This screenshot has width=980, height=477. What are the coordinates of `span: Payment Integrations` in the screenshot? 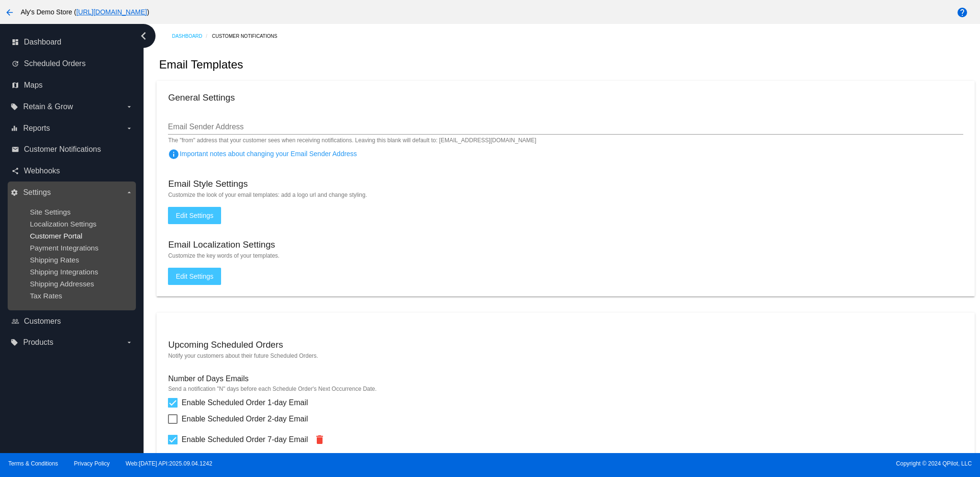 It's located at (64, 248).